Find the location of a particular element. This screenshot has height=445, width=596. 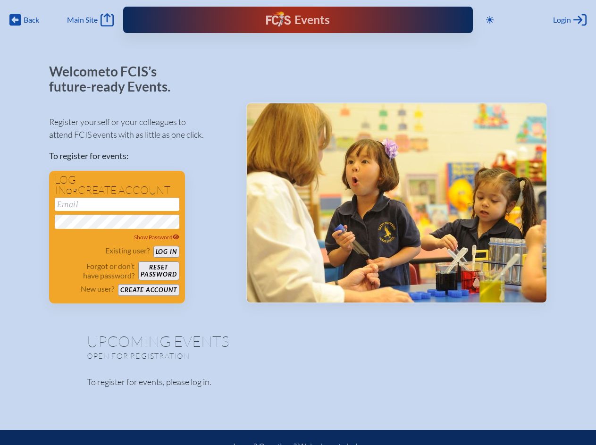

p: To register for events, please log in. is located at coordinates (298, 382).